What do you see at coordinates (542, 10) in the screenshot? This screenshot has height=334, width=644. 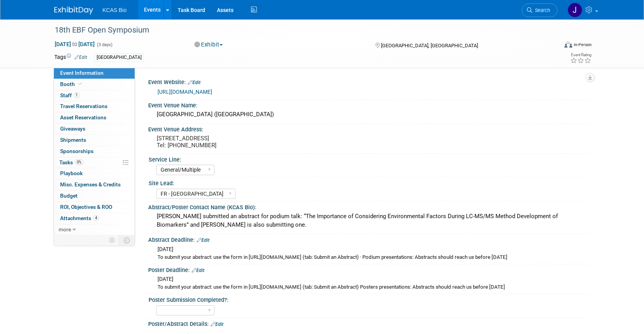 I see `span: Search` at bounding box center [542, 10].